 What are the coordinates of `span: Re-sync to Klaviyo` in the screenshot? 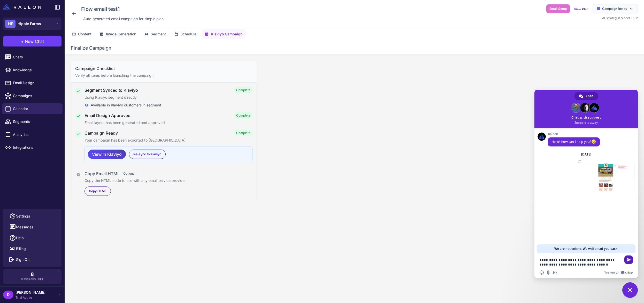 It's located at (147, 155).